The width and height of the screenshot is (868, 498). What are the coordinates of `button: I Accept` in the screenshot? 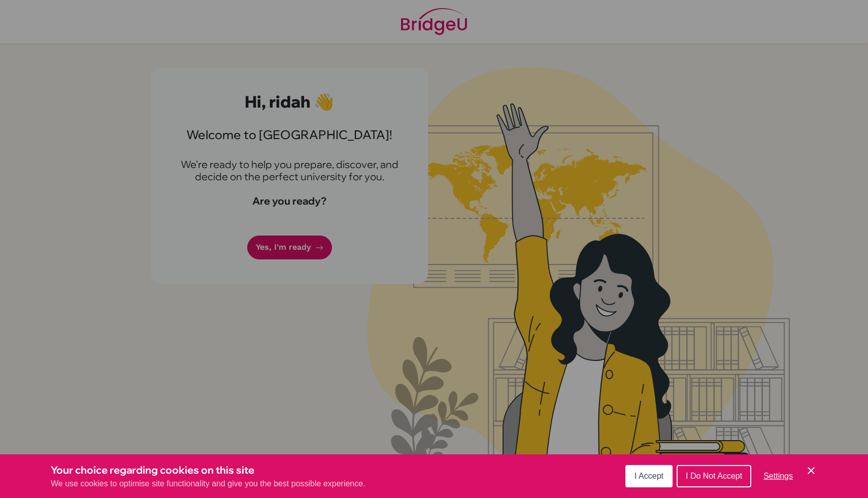 It's located at (649, 476).